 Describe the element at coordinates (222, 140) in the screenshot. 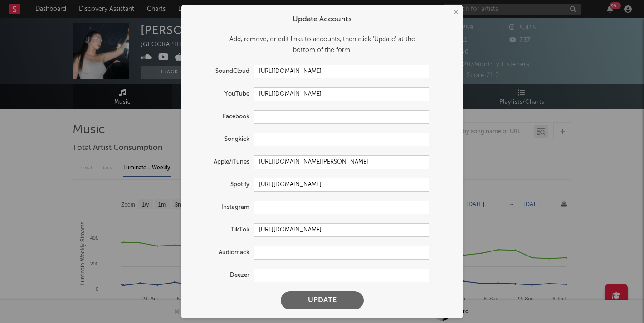

I see `label: Songkick` at that location.